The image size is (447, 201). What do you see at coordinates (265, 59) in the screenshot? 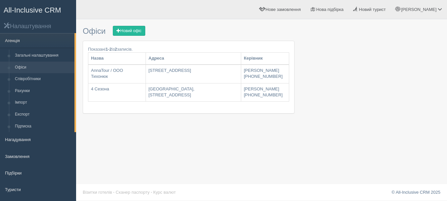
I see `th: Керівник` at bounding box center [265, 59].